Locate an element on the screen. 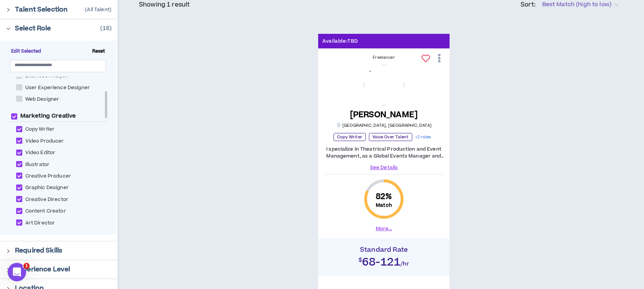 This screenshot has width=644, height=289. p: Voice Over Talent is located at coordinates (391, 137).